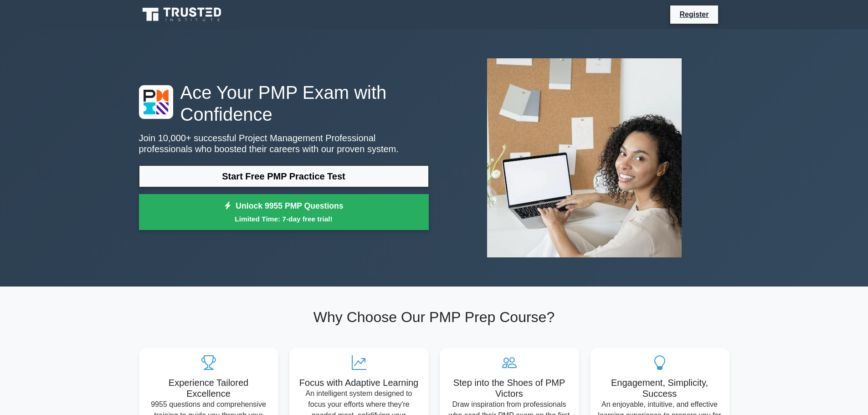 Image resolution: width=868 pixels, height=415 pixels. I want to click on p: Join 10,000+ successful Project Management Professional professionals who boosted their careers w..., so click(284, 144).